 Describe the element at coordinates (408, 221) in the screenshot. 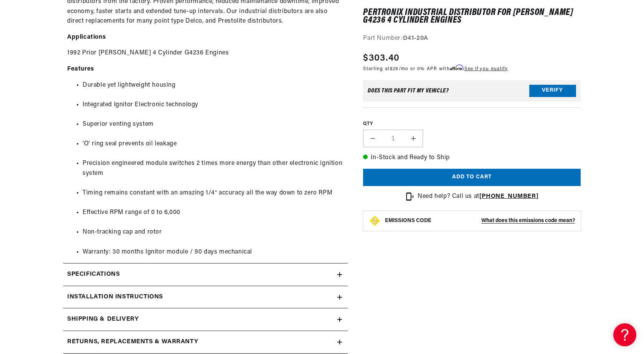

I see `strong: EMISSIONS CODE` at that location.